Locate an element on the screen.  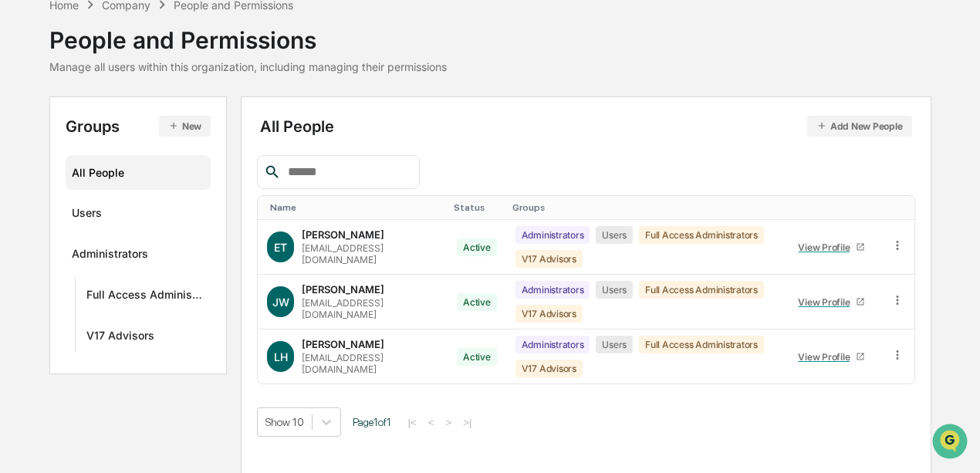
button: New is located at coordinates (185, 126).